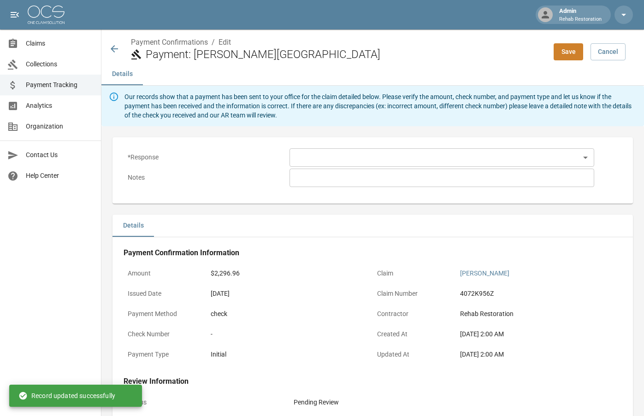  I want to click on p: Check Number, so click(165, 334).